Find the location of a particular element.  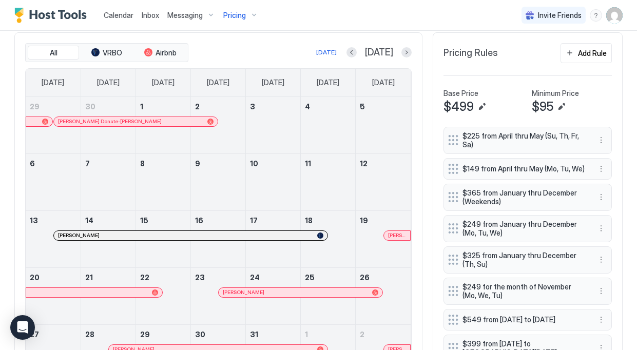

span: 7 is located at coordinates (87, 163).